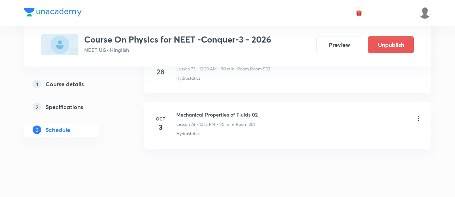 The height and width of the screenshot is (197, 455). What do you see at coordinates (37, 130) in the screenshot?
I see `p: 3` at bounding box center [37, 130].